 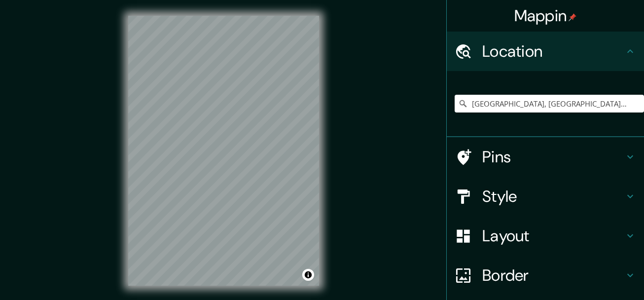 What do you see at coordinates (553, 51) in the screenshot?
I see `h4: Location` at bounding box center [553, 51].